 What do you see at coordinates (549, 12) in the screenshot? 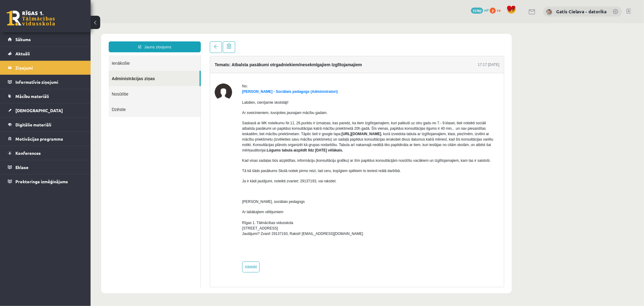
I see `img: Gatis Cielava - datorika` at bounding box center [549, 12].